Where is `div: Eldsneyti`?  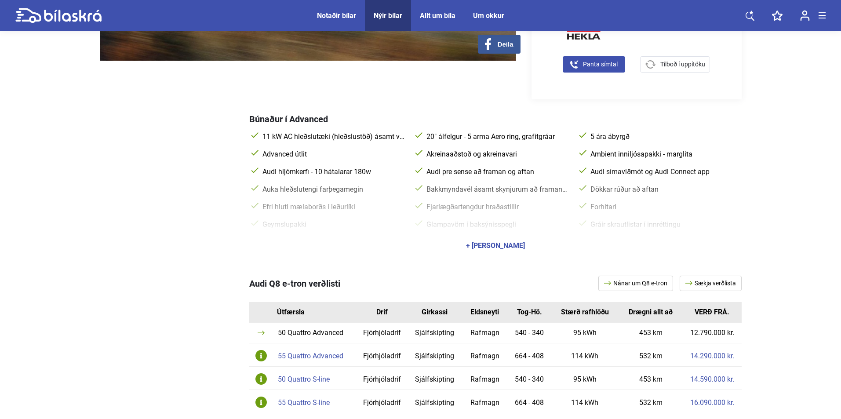
div: Eldsneyti is located at coordinates (485, 312).